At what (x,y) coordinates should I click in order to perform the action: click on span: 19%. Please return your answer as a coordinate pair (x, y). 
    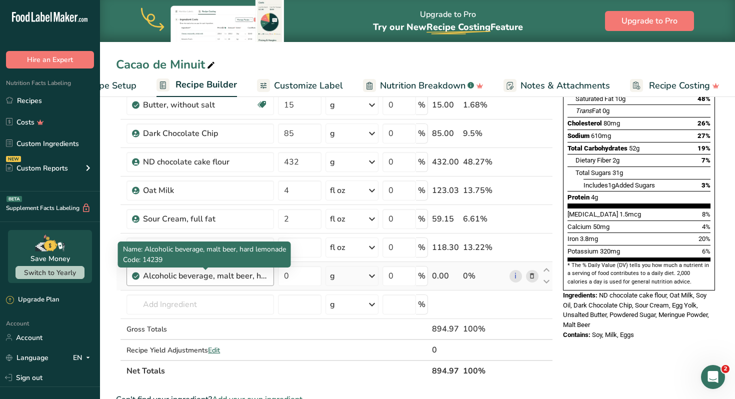
    Looking at the image, I should click on (704, 148).